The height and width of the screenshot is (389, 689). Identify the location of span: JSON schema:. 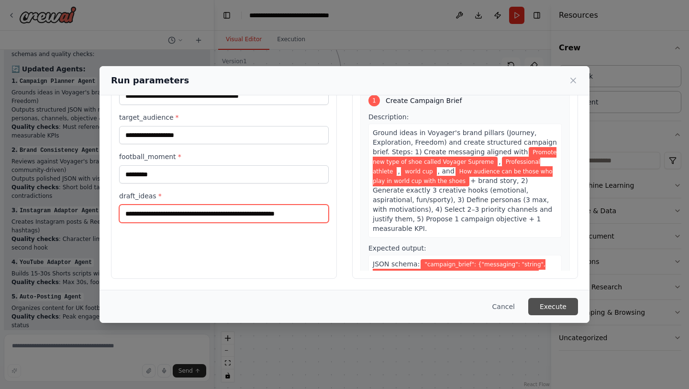
(396, 264).